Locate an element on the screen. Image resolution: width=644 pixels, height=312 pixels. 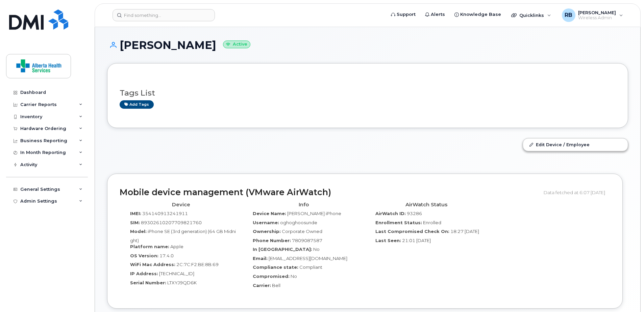
h3: Tags List is located at coordinates (368, 93).